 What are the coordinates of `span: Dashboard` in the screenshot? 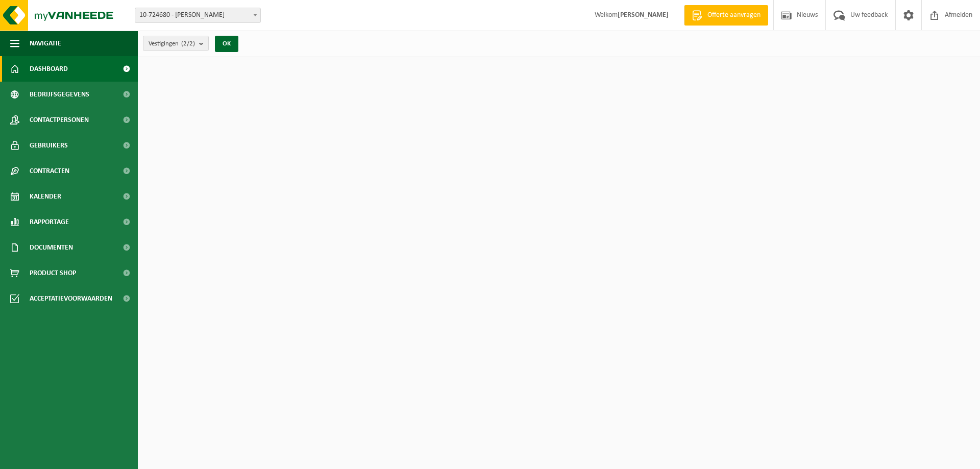 It's located at (49, 69).